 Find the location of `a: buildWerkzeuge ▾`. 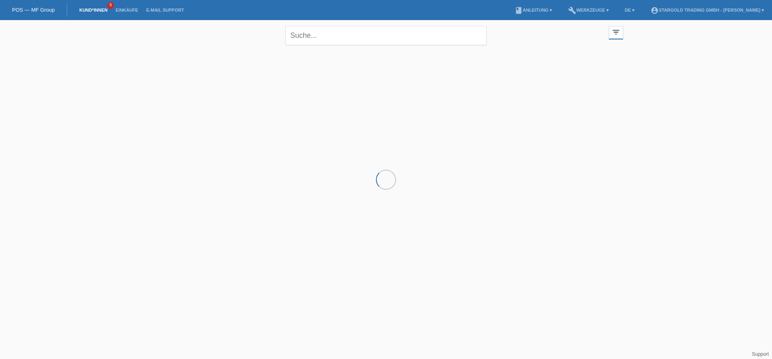

a: buildWerkzeuge ▾ is located at coordinates (588, 10).